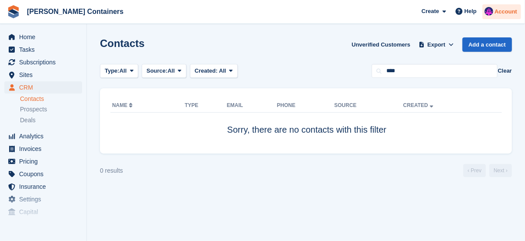 The image size is (525, 241). Describe the element at coordinates (205, 106) in the screenshot. I see `th: Type` at that location.